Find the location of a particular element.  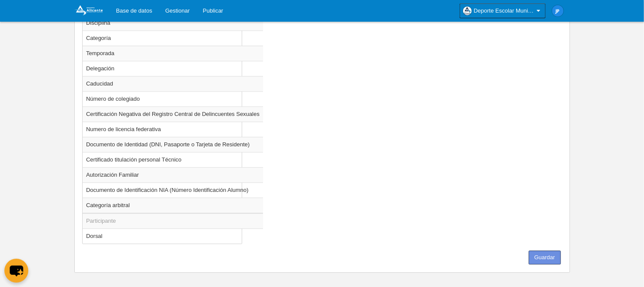

td: Certificación Negativa del Registro Central de Delincuentes Sexuales is located at coordinates (173, 114).